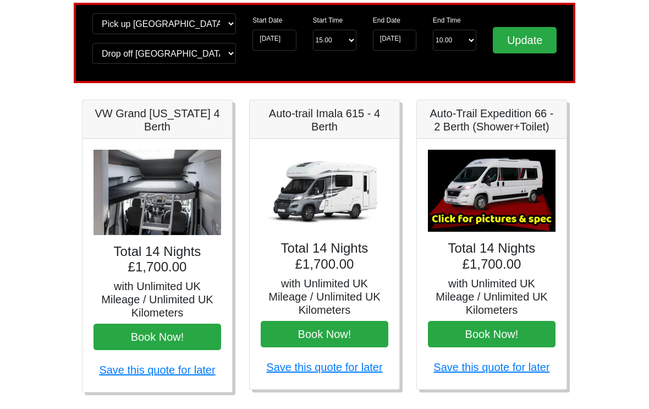 The width and height of the screenshot is (649, 409). I want to click on label: Start Time, so click(328, 21).